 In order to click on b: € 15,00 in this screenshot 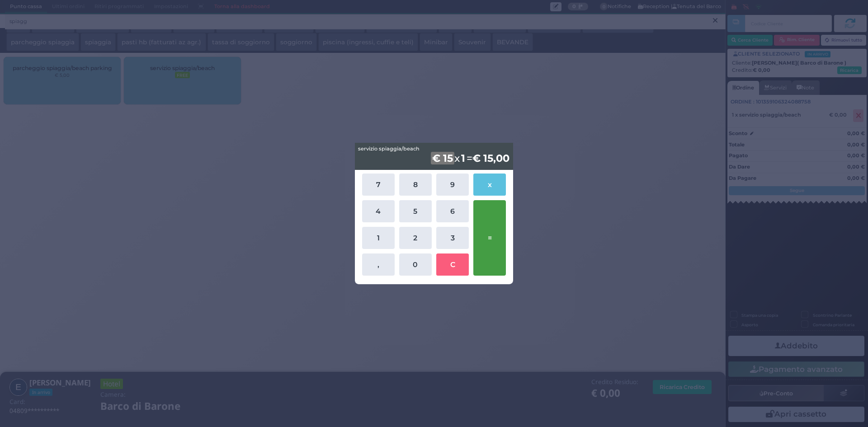, I will do `click(491, 158)`.